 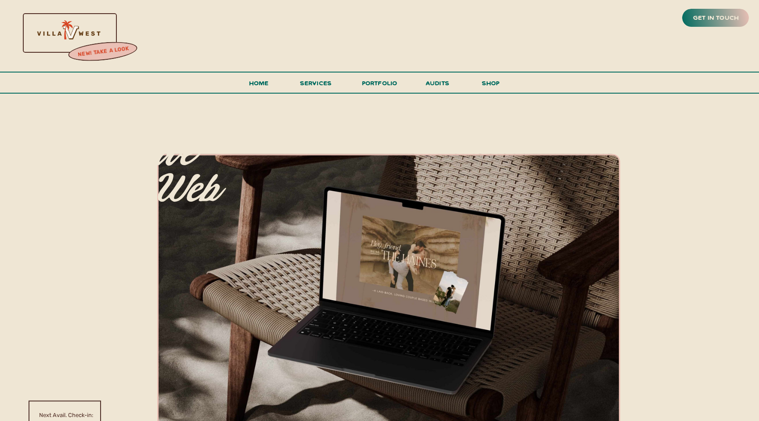 I want to click on a: get in touch, so click(x=716, y=18).